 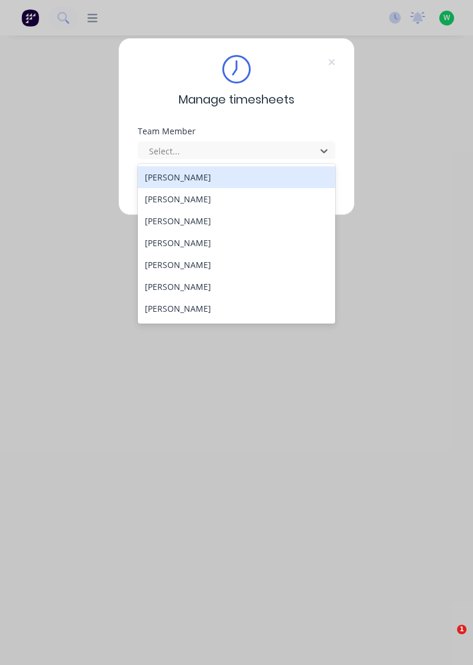 I want to click on div: Team Member, so click(x=237, y=131).